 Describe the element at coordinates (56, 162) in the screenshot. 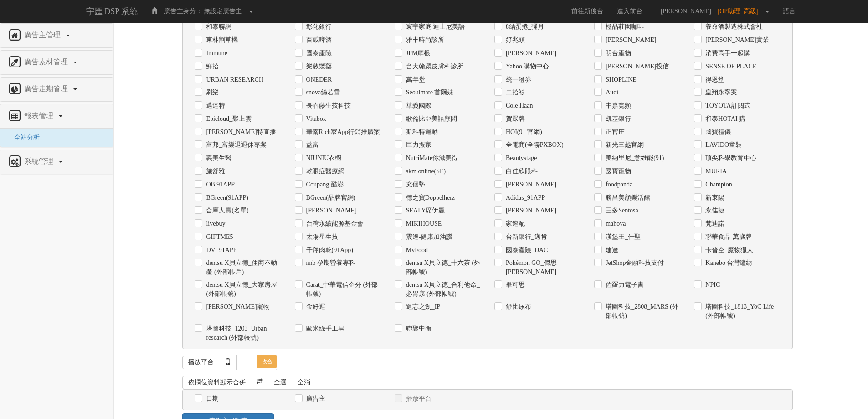

I see `a: 系統管理` at that location.